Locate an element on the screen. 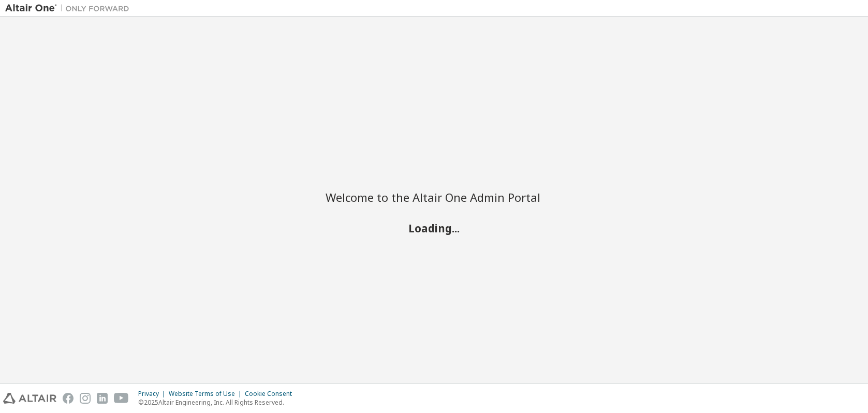  h2: Welcome to the Altair One Admin Portal is located at coordinates (434, 197).